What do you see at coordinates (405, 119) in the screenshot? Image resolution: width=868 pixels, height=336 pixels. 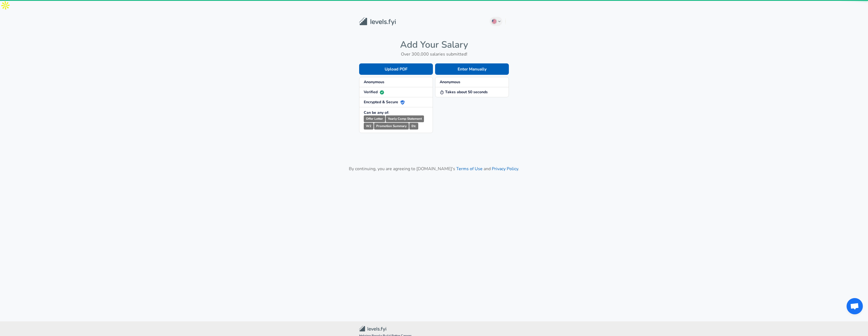 I see `small: Yearly Comp Statement` at bounding box center [405, 119].